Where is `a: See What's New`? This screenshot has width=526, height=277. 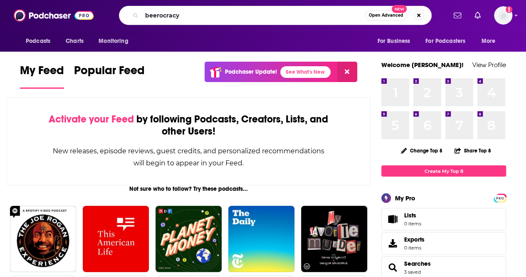
a: See What's New is located at coordinates (305, 72).